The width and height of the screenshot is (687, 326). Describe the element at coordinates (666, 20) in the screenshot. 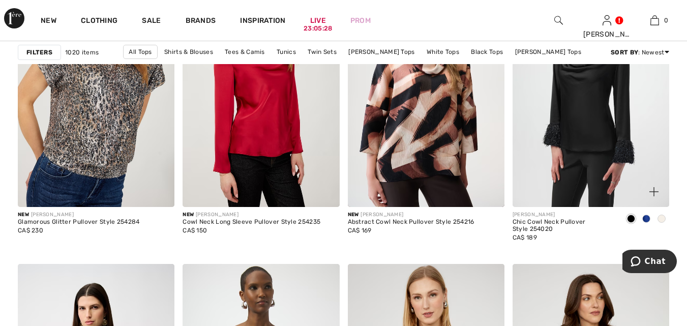

I see `span: 0` at that location.